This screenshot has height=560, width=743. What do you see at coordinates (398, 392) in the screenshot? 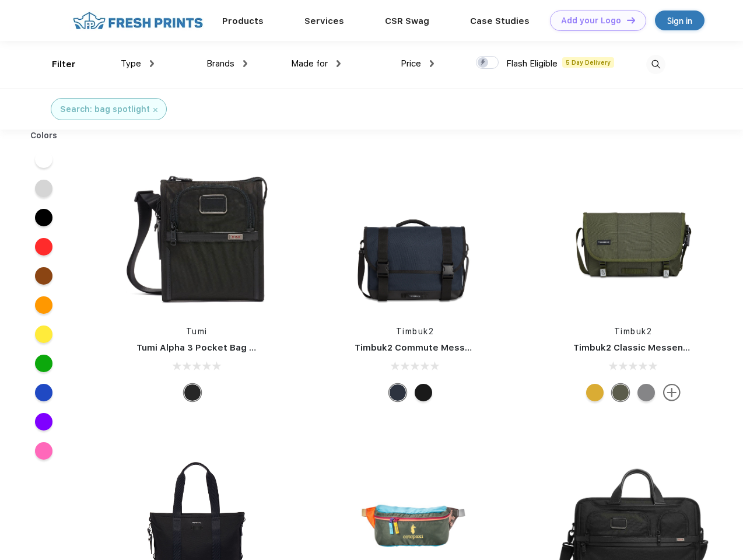
I see `div: Eco Nautical` at bounding box center [398, 392].